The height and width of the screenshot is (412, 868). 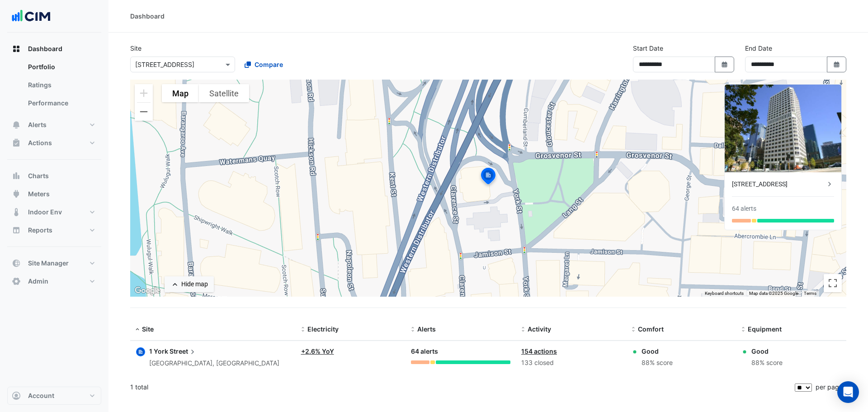 I want to click on span: Reports, so click(x=40, y=230).